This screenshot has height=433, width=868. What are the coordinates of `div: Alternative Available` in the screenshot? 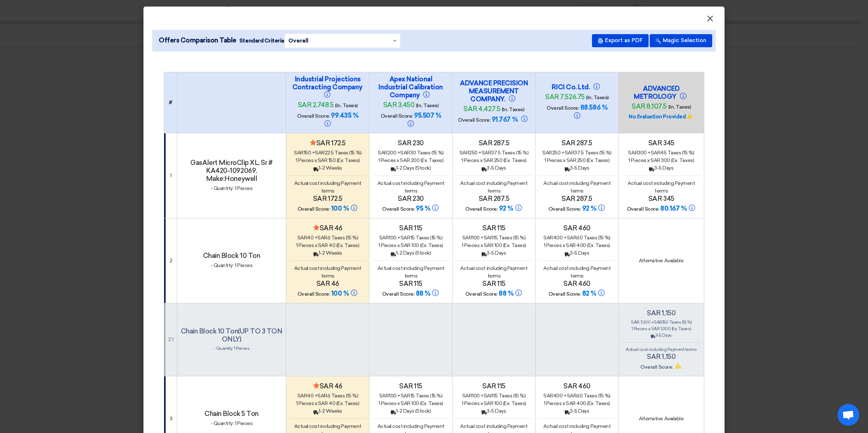 It's located at (661, 261).